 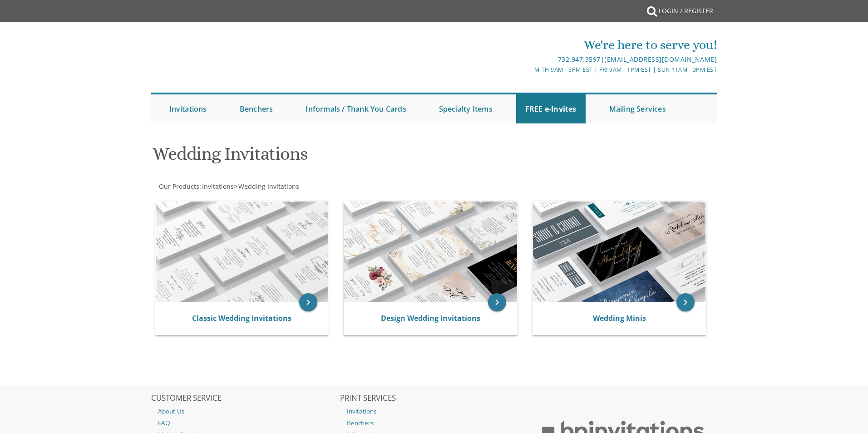 I want to click on span: Wedding Invitations, so click(x=268, y=186).